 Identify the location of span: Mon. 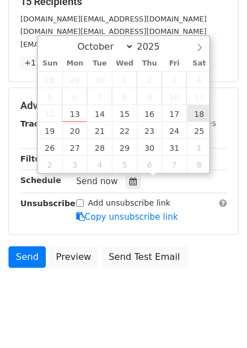
(75, 63).